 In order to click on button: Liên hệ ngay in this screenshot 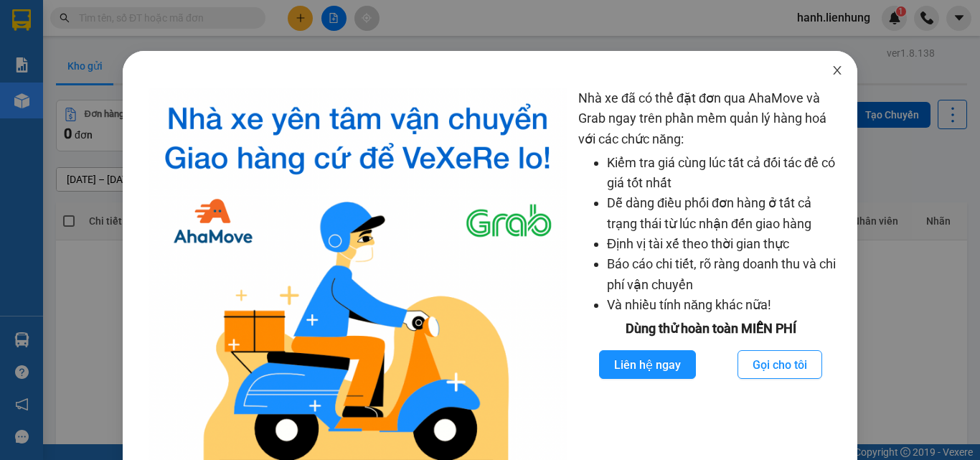, I will do `click(647, 364)`.